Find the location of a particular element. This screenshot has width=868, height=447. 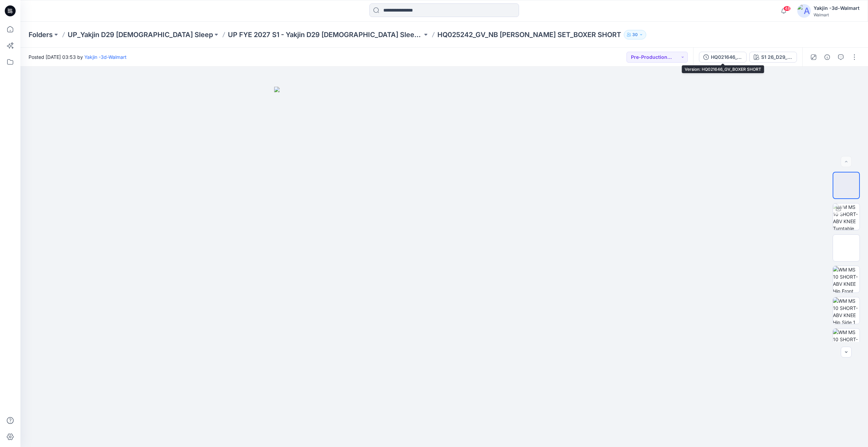

img: avatar is located at coordinates (804, 11).